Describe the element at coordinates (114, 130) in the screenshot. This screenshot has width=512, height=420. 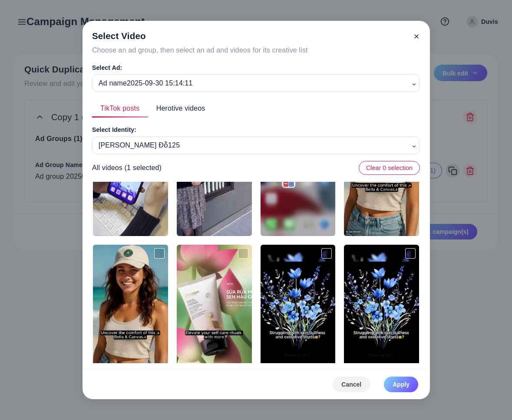
I see `label: Select Identity:` at that location.